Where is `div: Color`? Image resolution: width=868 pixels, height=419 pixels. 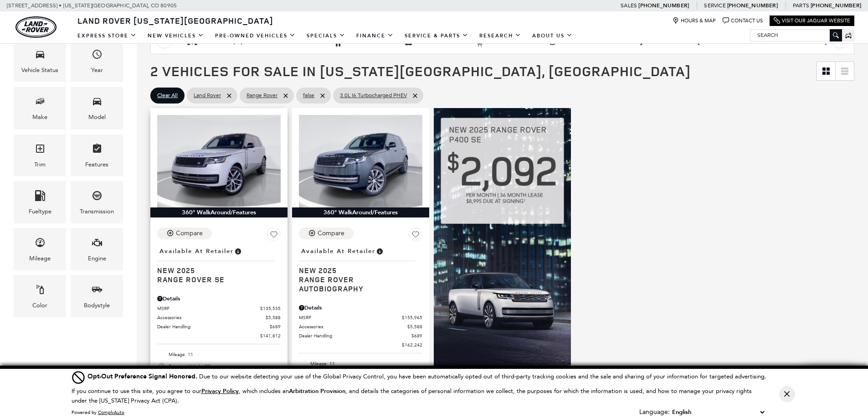
div: Color is located at coordinates (39, 306).